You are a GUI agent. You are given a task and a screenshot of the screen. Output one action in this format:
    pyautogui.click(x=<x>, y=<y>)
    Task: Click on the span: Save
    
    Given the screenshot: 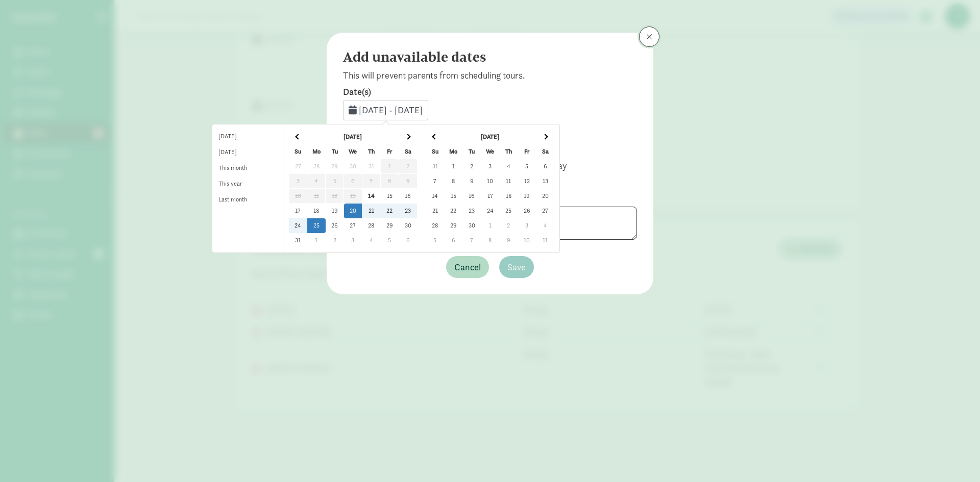 What is the action you would take?
    pyautogui.click(x=516, y=267)
    